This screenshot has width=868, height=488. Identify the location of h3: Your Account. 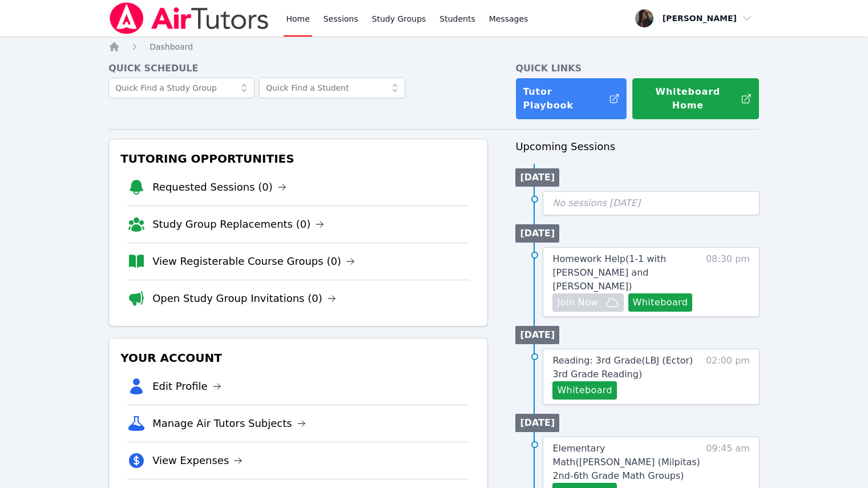
(298, 358).